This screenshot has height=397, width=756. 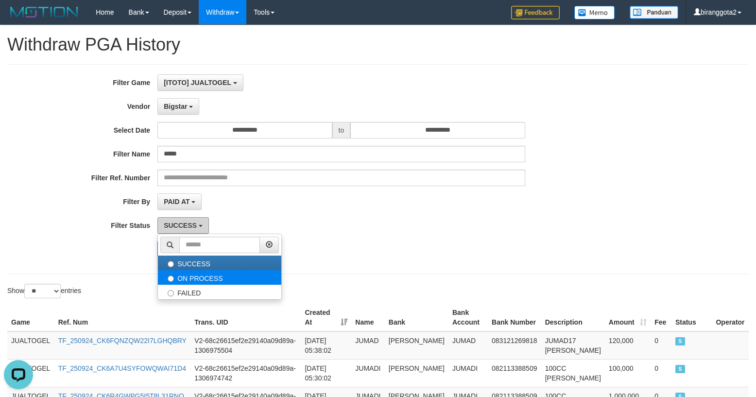 I want to click on select: Showentries, so click(x=42, y=291).